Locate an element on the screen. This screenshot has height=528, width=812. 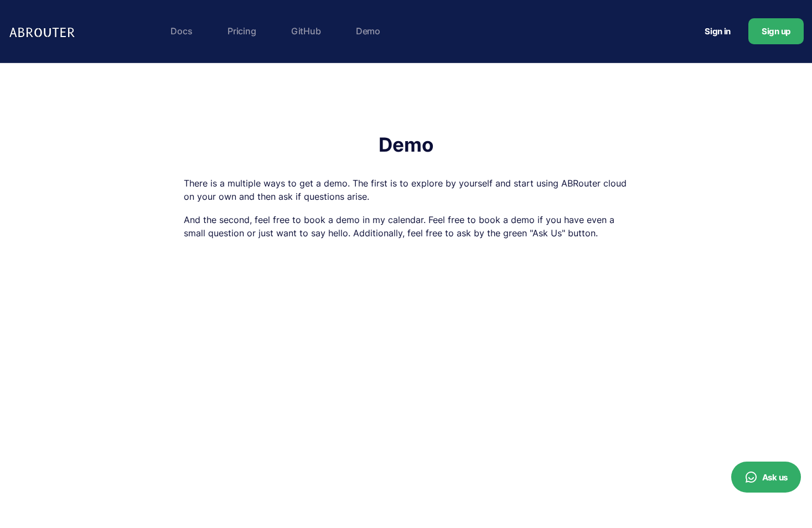
img: Logo is located at coordinates (43, 32).